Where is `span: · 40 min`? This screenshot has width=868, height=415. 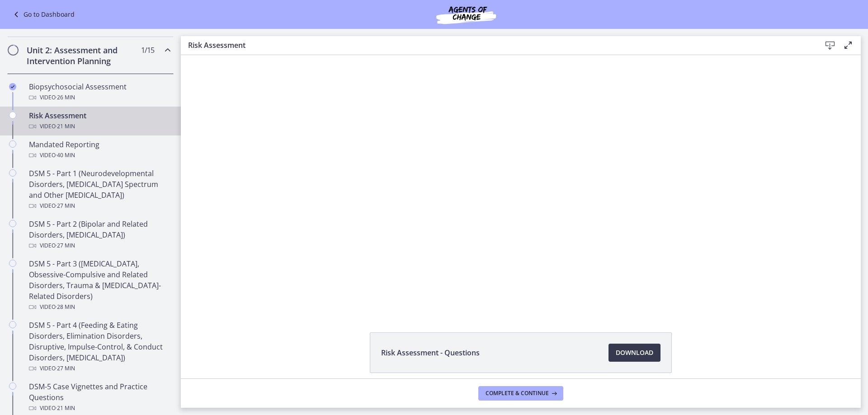 span: · 40 min is located at coordinates (65, 155).